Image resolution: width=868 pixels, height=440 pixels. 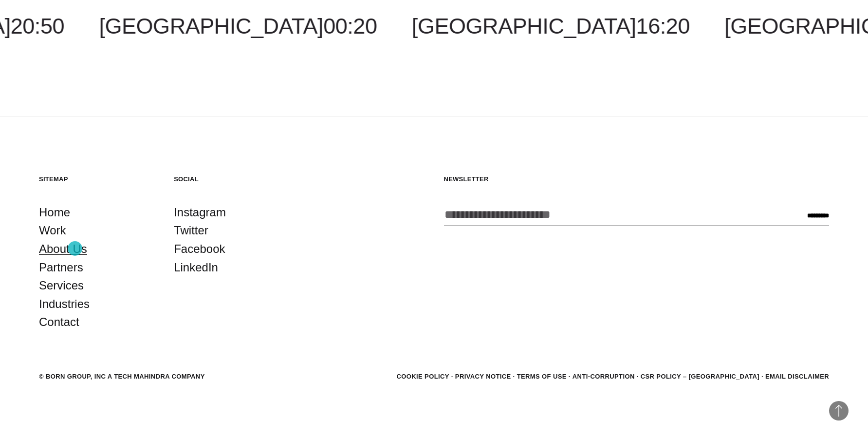 What do you see at coordinates (122, 376) in the screenshot?
I see `div: © BORN GROUP, INC A Tech Mahindra Company` at bounding box center [122, 376].